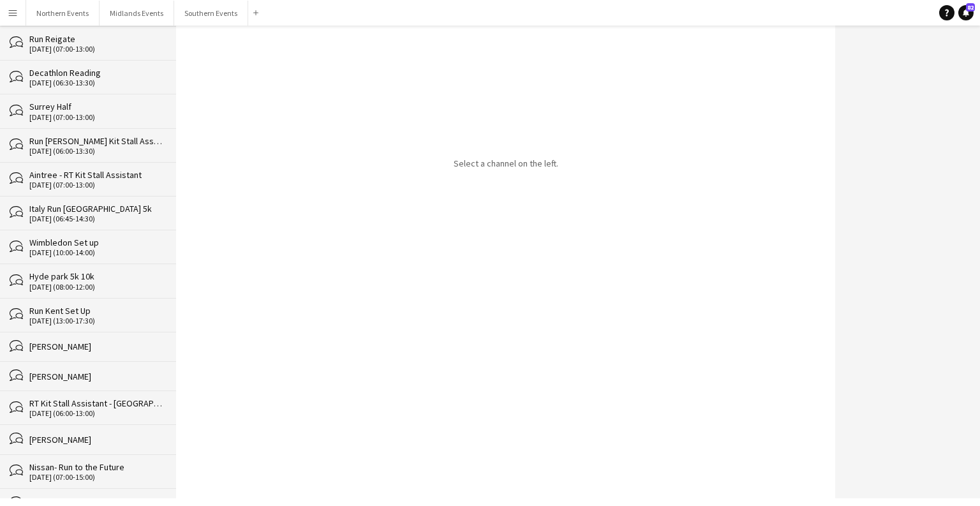 The width and height of the screenshot is (980, 506). Describe the element at coordinates (96, 276) in the screenshot. I see `div: Hyde park 5k 10k` at that location.